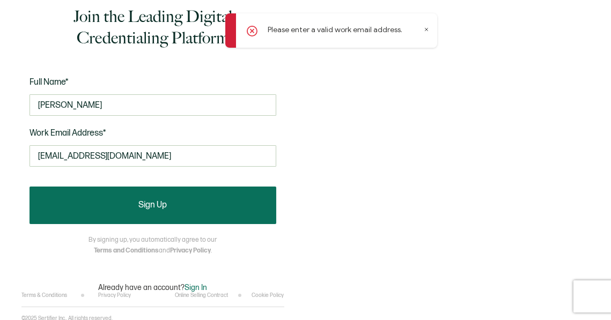 Image resolution: width=611 pixels, height=320 pixels. What do you see at coordinates (335, 29) in the screenshot?
I see `p: Please enter a valid work email address.` at bounding box center [335, 29].